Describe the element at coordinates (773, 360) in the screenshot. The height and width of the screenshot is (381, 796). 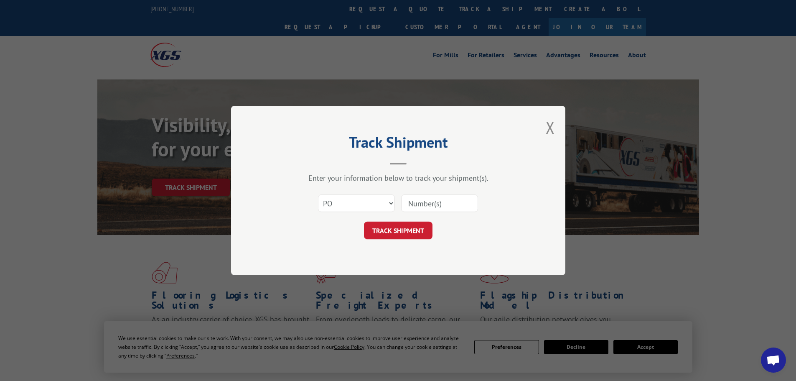
I see `div: Open chat` at that location.